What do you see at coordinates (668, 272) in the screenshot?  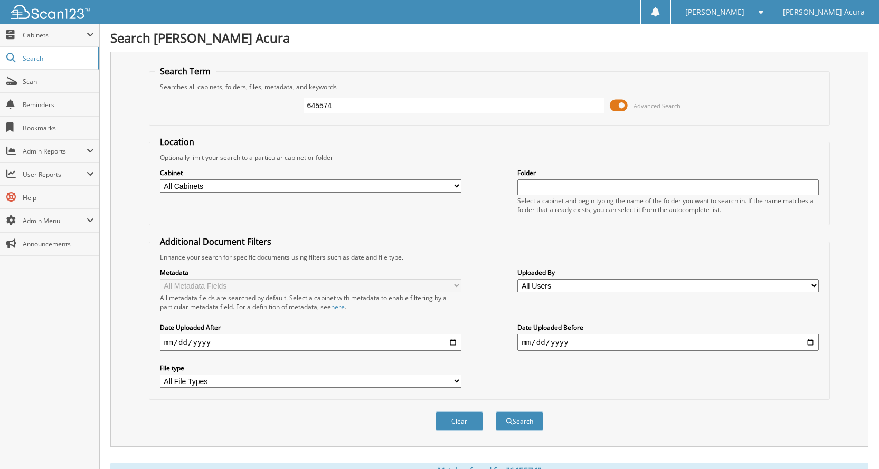 I see `label: Uploaded By` at bounding box center [668, 272].